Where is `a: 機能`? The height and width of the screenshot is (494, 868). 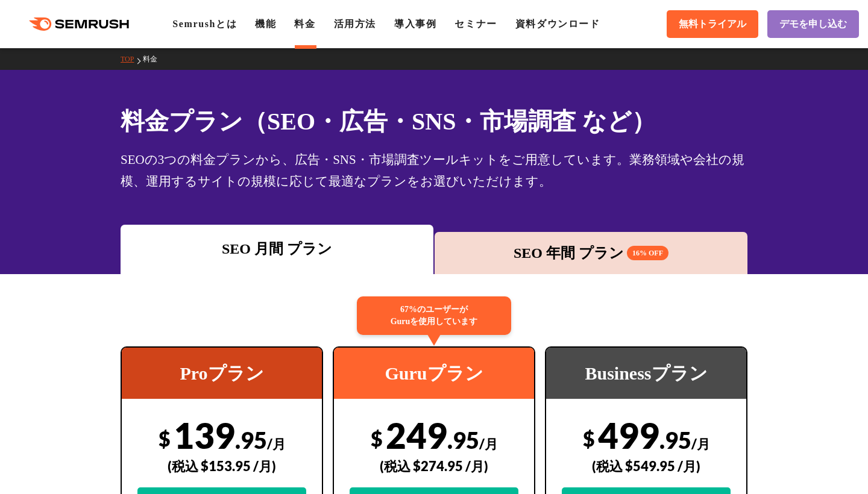 a: 機能 is located at coordinates (265, 24).